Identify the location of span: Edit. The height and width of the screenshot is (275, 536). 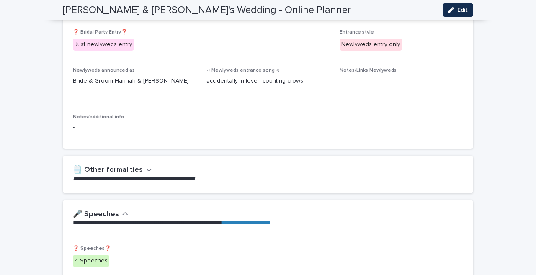
(462, 10).